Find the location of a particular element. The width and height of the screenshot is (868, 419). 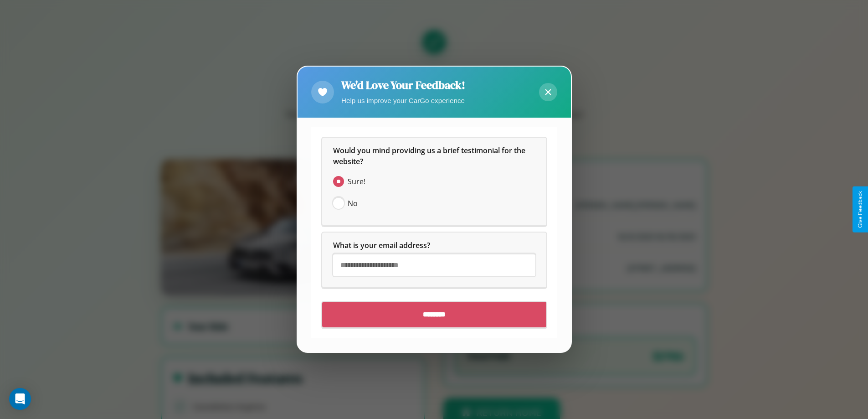

span: What is your email address? is located at coordinates (381, 246).